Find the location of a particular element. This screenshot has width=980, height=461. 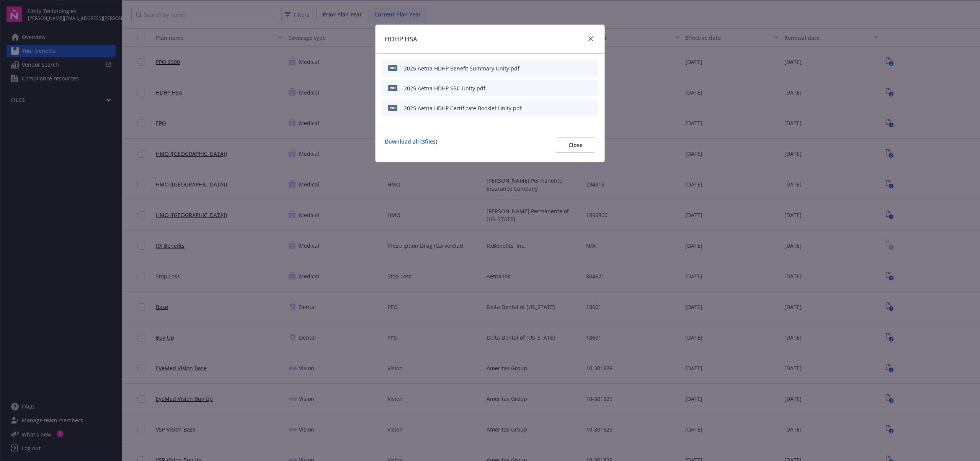

button: Close is located at coordinates (576, 145).